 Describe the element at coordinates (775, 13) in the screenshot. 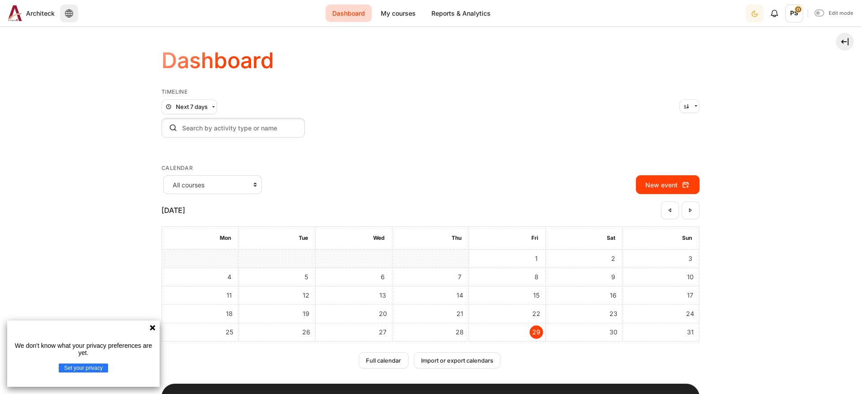

I see `div: Show notification window with no new notifications` at that location.